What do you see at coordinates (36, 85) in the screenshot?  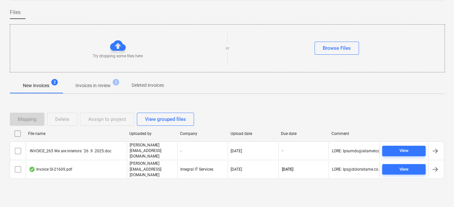 I see `p: New invoices` at bounding box center [36, 85].